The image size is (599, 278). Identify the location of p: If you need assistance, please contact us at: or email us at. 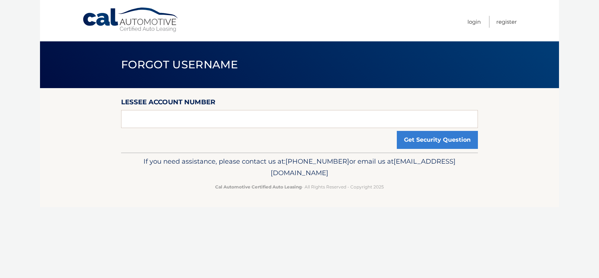
(299, 167).